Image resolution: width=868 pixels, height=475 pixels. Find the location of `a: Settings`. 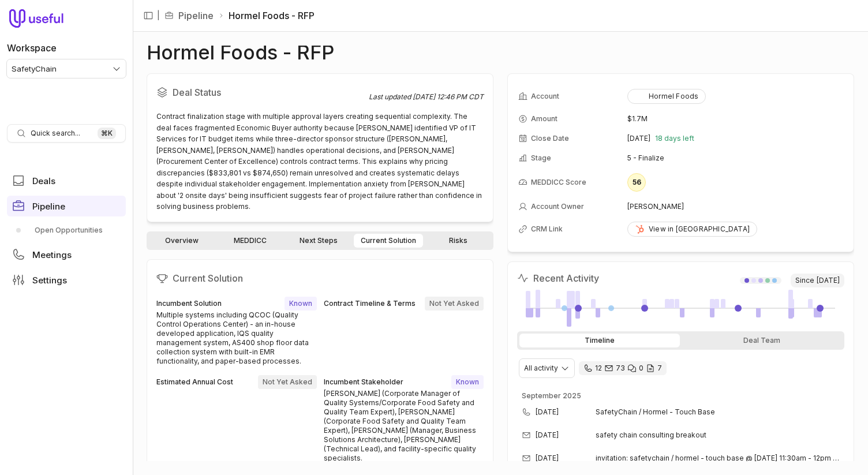

a: Settings is located at coordinates (66, 280).